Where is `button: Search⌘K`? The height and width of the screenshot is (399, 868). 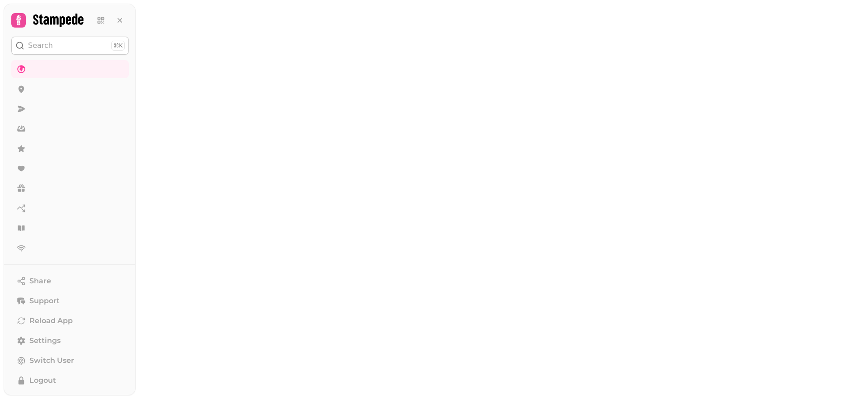
button: Search⌘K is located at coordinates (70, 46).